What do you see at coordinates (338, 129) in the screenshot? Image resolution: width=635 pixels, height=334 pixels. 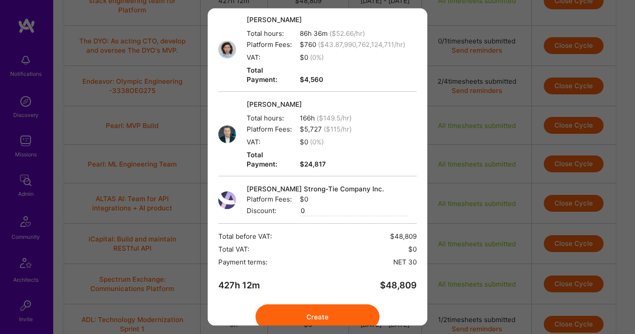 I see `span: ($ 115 /hr)` at bounding box center [338, 129].